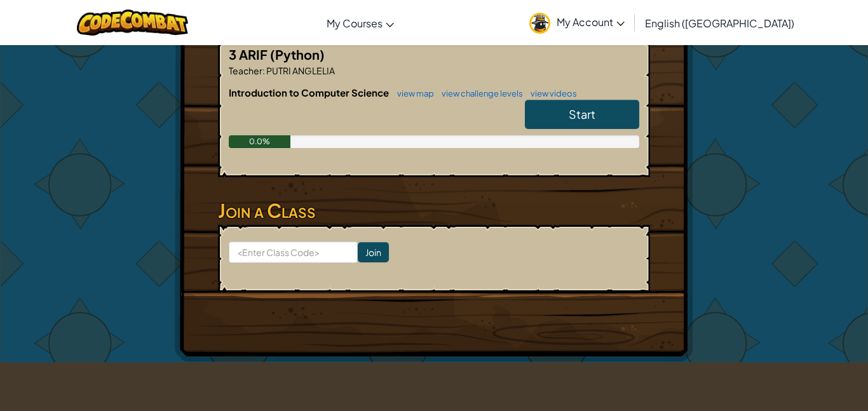 The image size is (868, 411). What do you see at coordinates (413, 93) in the screenshot?
I see `a: view map` at bounding box center [413, 93].